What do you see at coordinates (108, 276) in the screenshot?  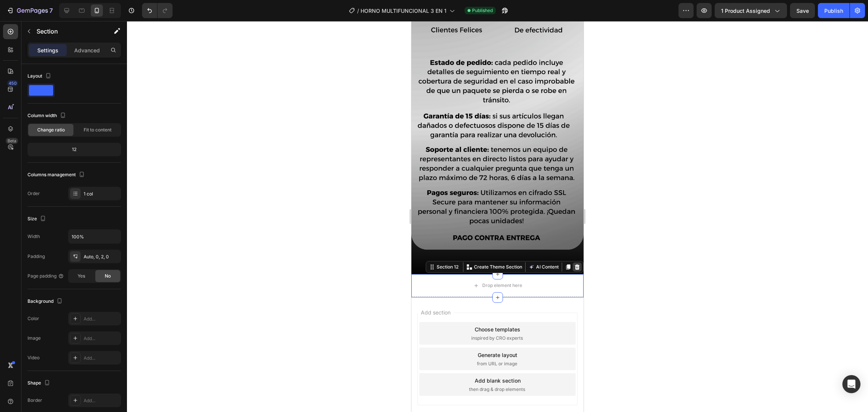 I see `span: No` at bounding box center [108, 276].